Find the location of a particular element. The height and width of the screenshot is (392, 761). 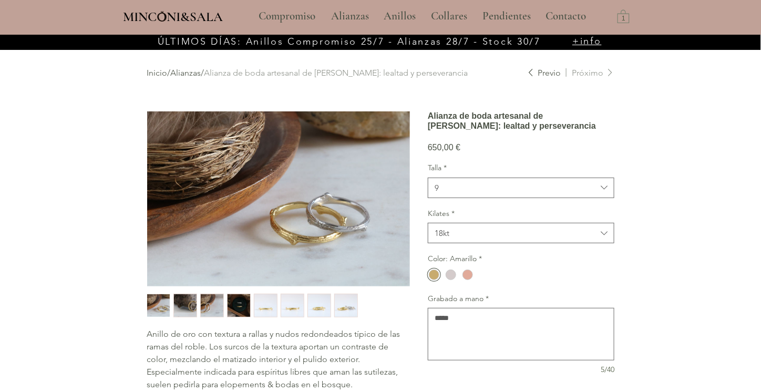

p: Compromiso is located at coordinates (287, 16).